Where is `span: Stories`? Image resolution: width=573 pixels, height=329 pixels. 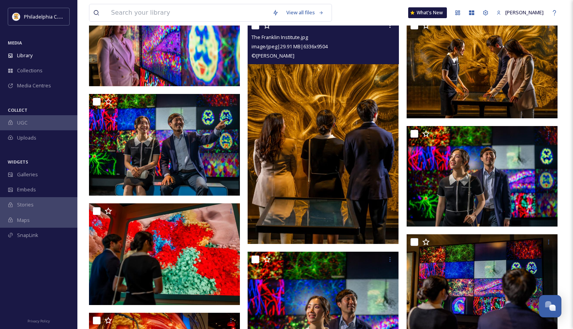 span: Stories is located at coordinates (25, 205).